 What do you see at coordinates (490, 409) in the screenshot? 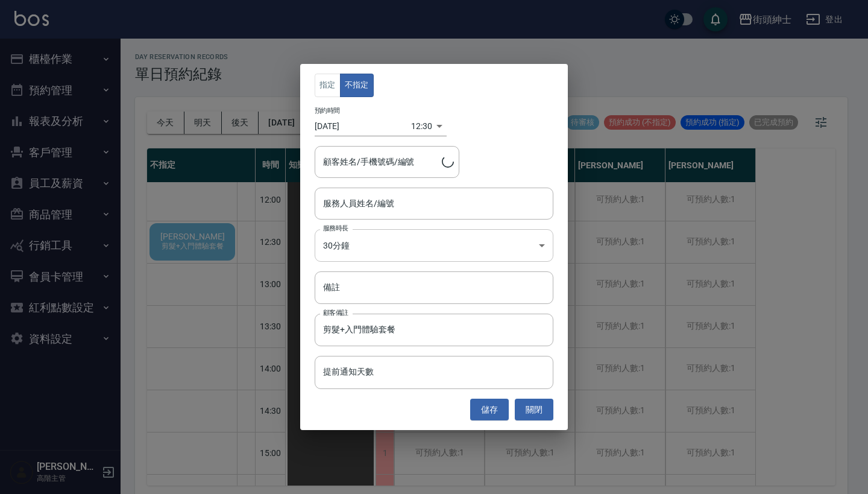
I see `button: 儲存` at bounding box center [490, 409].